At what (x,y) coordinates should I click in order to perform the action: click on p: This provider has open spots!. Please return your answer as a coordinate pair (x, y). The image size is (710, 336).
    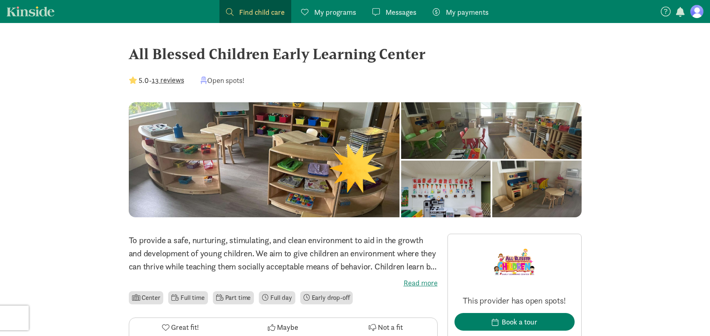
    Looking at the image, I should click on (514, 300).